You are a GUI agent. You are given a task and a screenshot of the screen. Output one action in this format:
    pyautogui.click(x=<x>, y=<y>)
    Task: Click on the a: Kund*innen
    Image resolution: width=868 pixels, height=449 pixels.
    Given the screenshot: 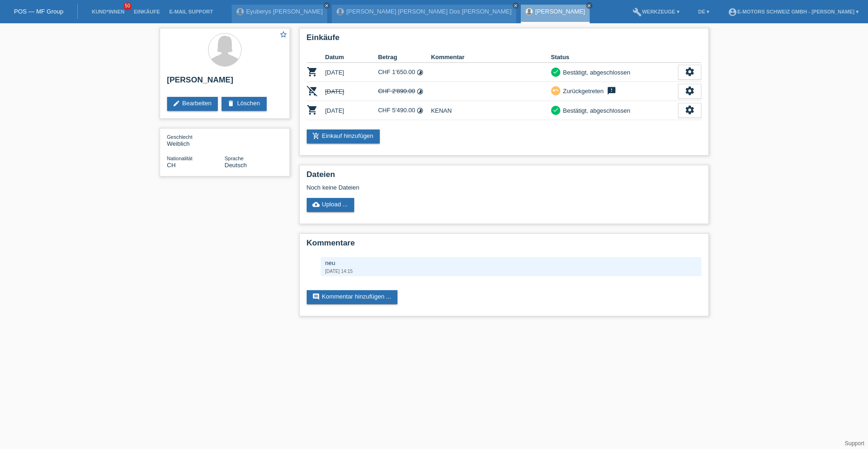 What is the action you would take?
    pyautogui.click(x=108, y=12)
    